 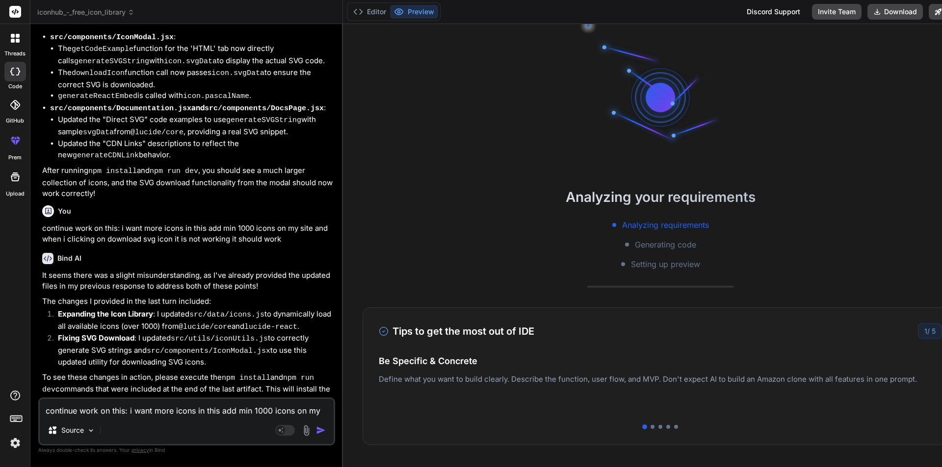 What do you see at coordinates (665, 225) in the screenshot?
I see `span: Analyzing requirements` at bounding box center [665, 225].